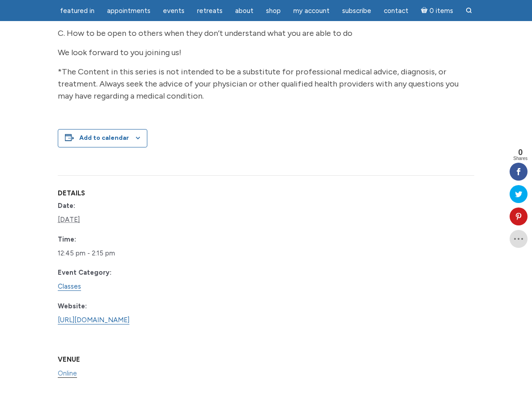 The image size is (532, 415). Describe the element at coordinates (210, 11) in the screenshot. I see `span: Retreats` at that location.